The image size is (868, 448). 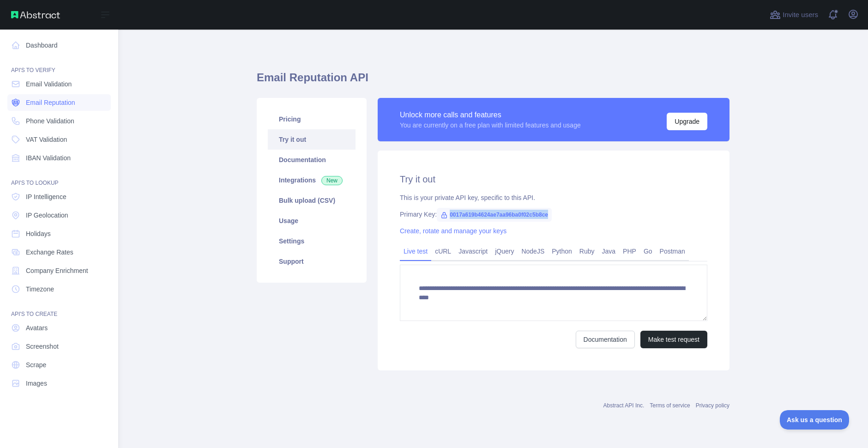 What do you see at coordinates (37, 384) in the screenshot?
I see `span: Images` at bounding box center [37, 384].